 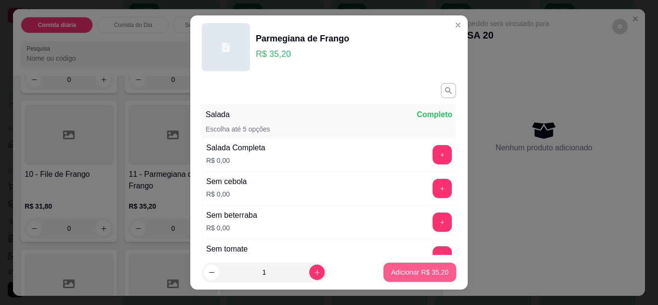 What do you see at coordinates (420, 272) in the screenshot?
I see `p: Adicionar R$ 35,20` at bounding box center [420, 272].